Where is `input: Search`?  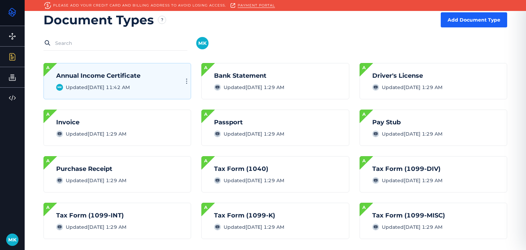
input: Search is located at coordinates (119, 43).